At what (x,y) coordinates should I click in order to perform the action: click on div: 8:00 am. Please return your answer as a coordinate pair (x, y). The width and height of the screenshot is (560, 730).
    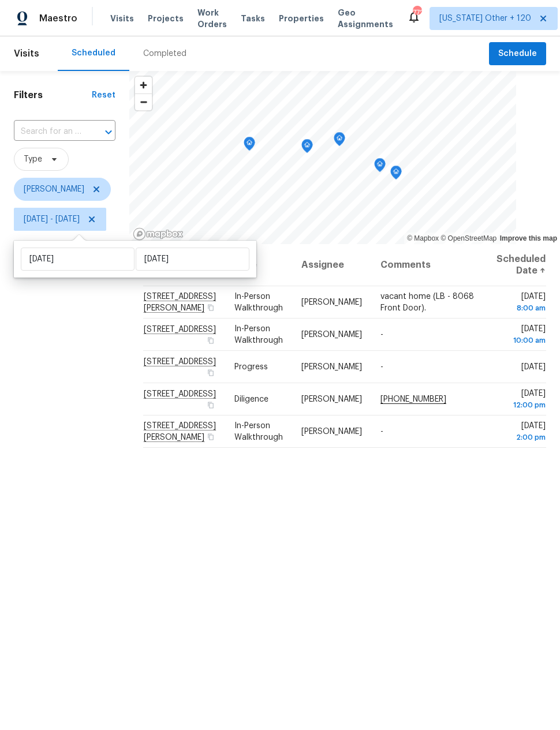
    Looking at the image, I should click on (520, 308).